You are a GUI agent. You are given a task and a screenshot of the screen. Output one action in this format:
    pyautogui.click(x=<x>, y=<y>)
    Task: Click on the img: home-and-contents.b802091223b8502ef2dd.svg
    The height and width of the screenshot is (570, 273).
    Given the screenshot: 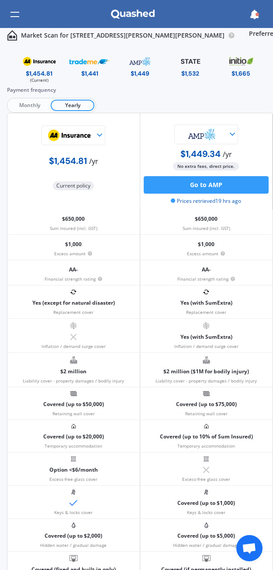 What is the action you would take?
    pyautogui.click(x=12, y=35)
    